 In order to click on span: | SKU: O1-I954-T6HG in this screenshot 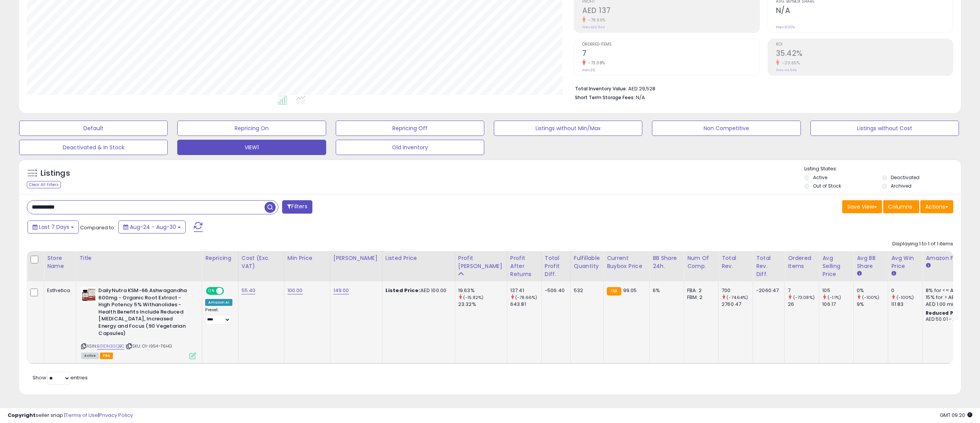, I will do `click(149, 346)`.